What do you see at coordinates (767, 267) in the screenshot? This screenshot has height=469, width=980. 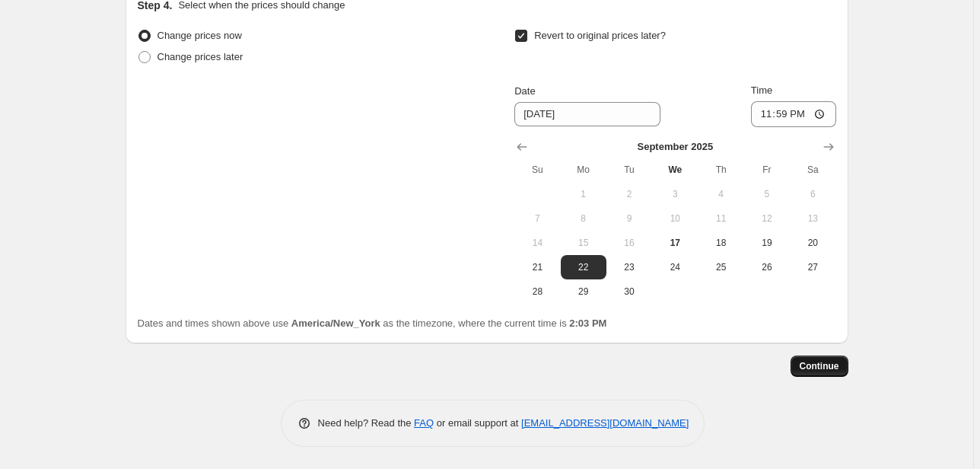 I see `span: 26` at bounding box center [767, 267].